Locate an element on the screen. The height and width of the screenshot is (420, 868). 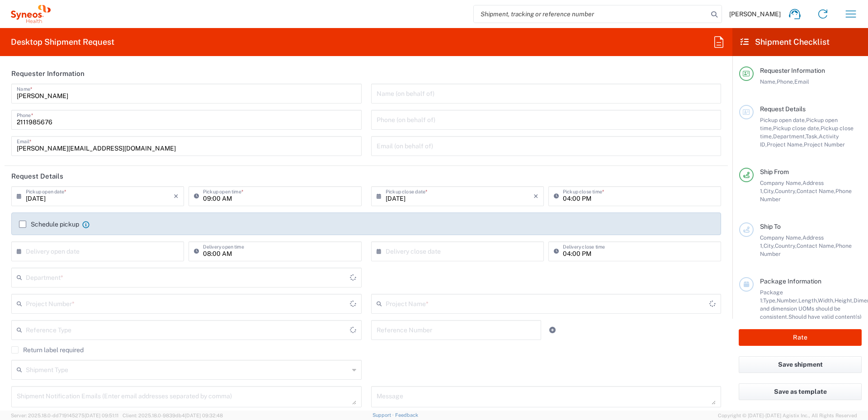
span: Email is located at coordinates (802, 81).